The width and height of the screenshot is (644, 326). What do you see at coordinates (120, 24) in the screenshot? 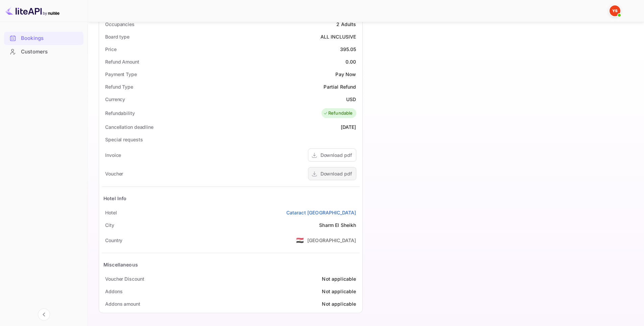
I see `div: Occupancies` at bounding box center [120, 24].